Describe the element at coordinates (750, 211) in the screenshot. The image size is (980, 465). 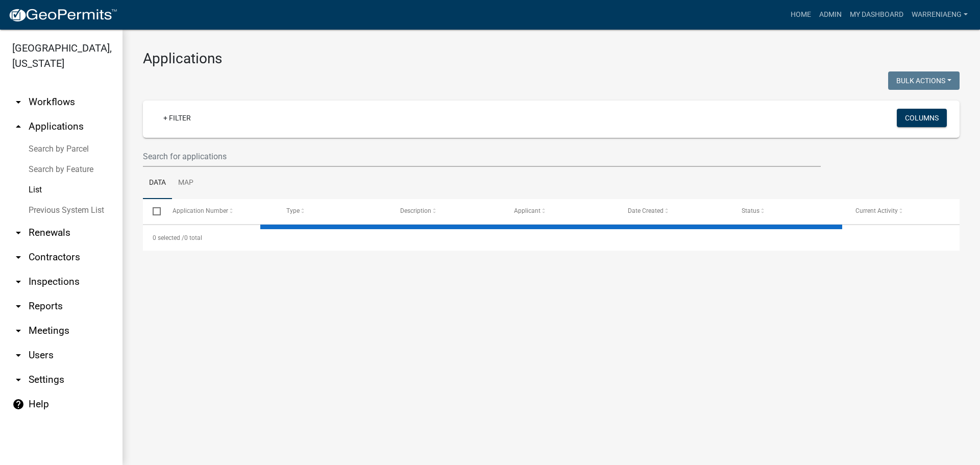
I see `span: Status` at that location.